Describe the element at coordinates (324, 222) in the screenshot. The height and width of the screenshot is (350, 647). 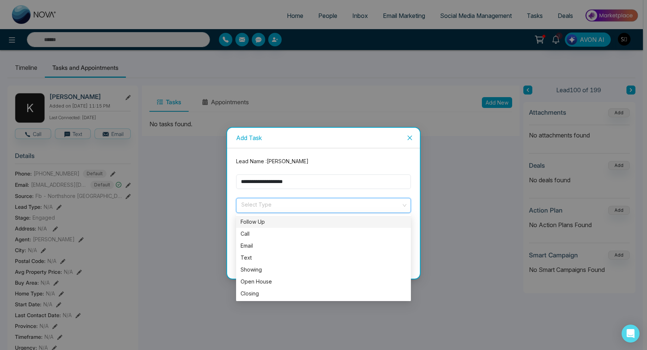
I see `div: Follow Up` at that location.